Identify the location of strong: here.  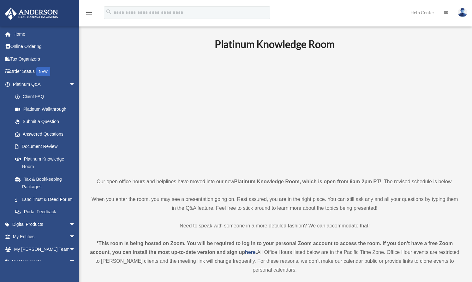
(250, 252).